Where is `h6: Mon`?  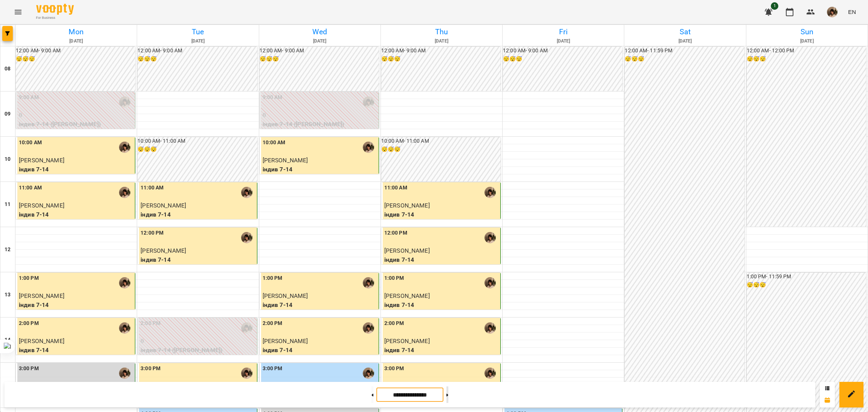 h6: Mon is located at coordinates (76, 32).